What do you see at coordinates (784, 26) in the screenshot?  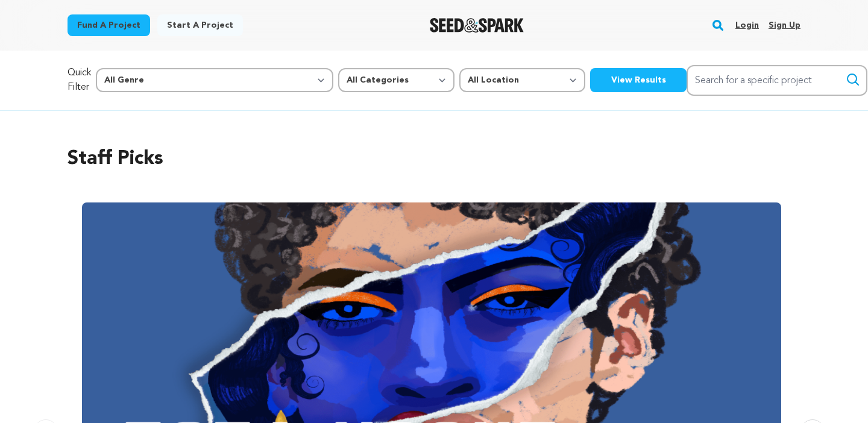 I see `a: Sign up` at bounding box center [784, 26].